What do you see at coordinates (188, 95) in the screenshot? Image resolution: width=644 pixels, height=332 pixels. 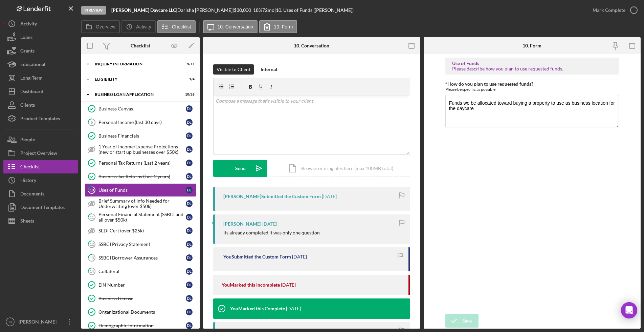 I see `div: 10 / 26` at bounding box center [188, 95].